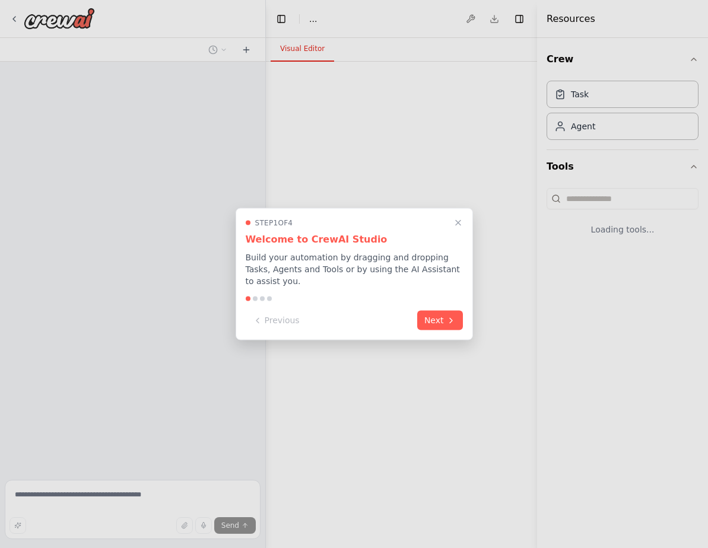 The image size is (708, 548). Describe the element at coordinates (281, 19) in the screenshot. I see `button: Hide left sidebar` at that location.